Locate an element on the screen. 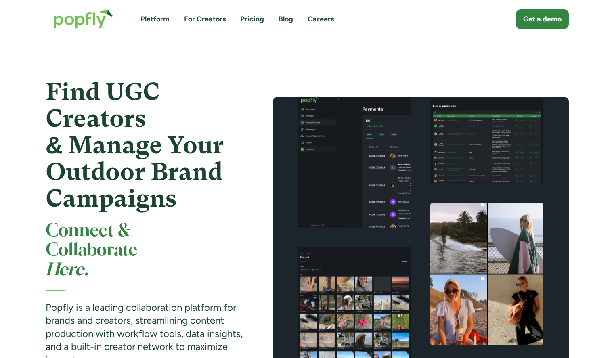 The height and width of the screenshot is (358, 614). a: Pricing is located at coordinates (252, 19).